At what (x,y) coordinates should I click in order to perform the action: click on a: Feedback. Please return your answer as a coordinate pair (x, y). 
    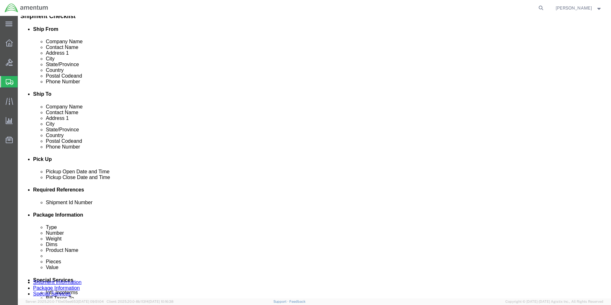
    Looking at the image, I should click on (297, 301).